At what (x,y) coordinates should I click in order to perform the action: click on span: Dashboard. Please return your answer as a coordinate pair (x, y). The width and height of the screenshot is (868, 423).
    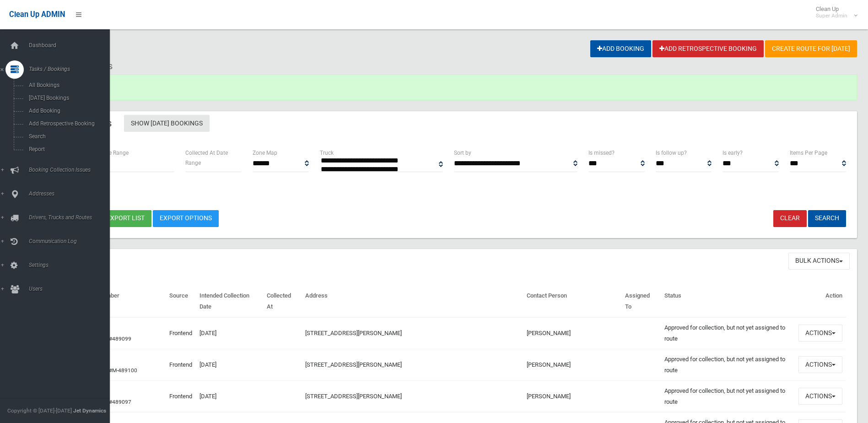
    Looking at the image, I should click on (71, 46).